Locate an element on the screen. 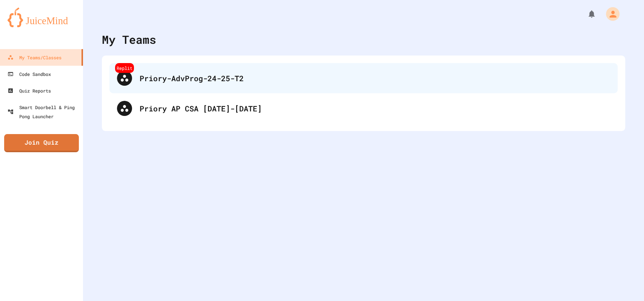 This screenshot has height=301, width=644. div: Quiz Reports is located at coordinates (29, 91).